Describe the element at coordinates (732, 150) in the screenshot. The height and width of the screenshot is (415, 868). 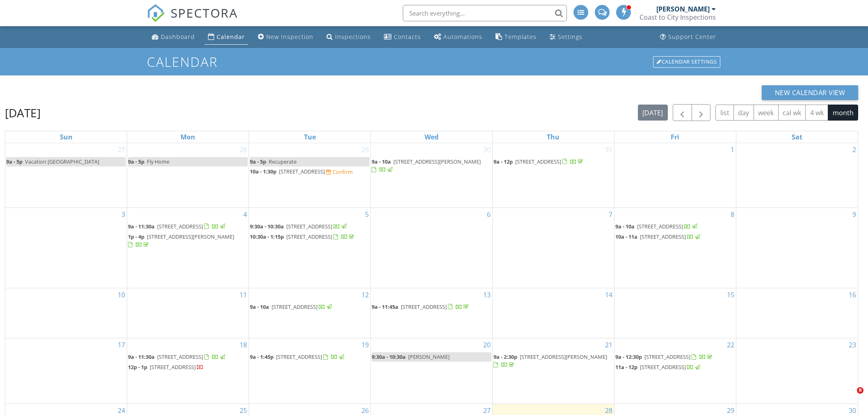
I see `a: Go to August 1, 2025` at that location.